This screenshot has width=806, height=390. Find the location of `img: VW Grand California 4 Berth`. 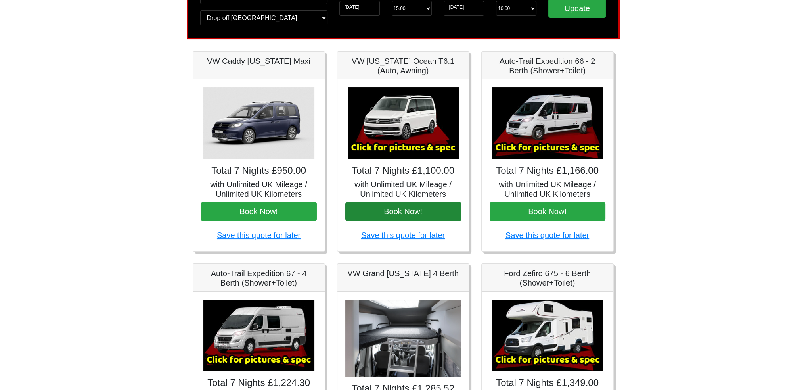

img: VW Grand California 4 Berth is located at coordinates (403, 338).